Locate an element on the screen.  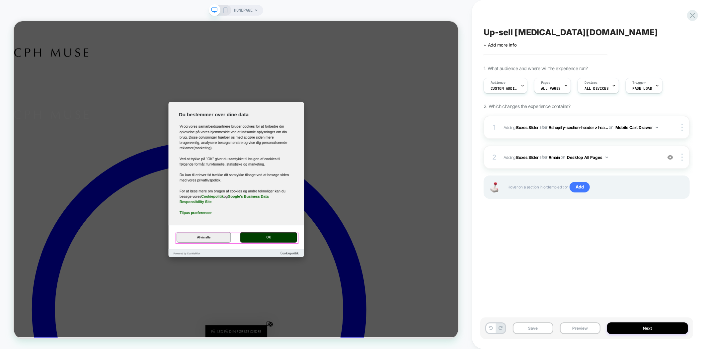
span: Custom Audience is located at coordinates (504, 88).